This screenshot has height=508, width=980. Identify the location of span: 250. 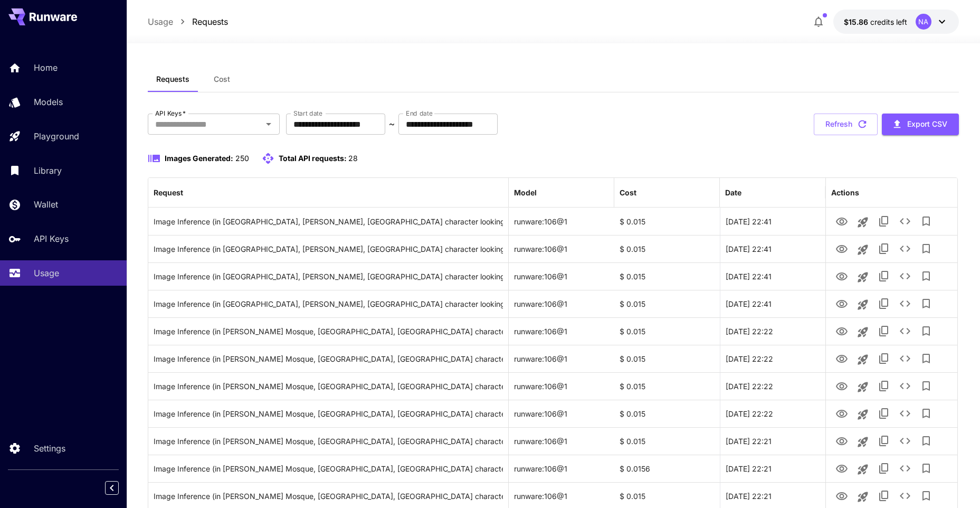
(242, 158).